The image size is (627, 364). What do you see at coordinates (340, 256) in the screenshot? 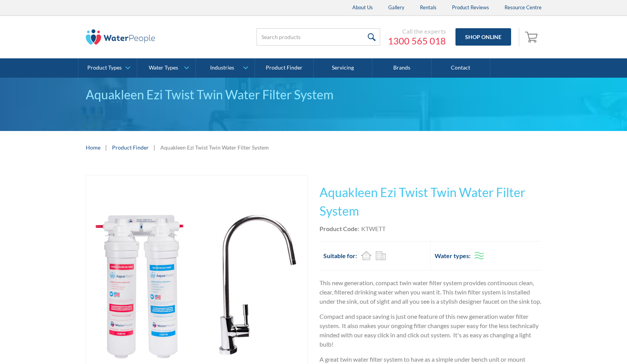
I see `h2: Suitable for:` at bounding box center [340, 256].